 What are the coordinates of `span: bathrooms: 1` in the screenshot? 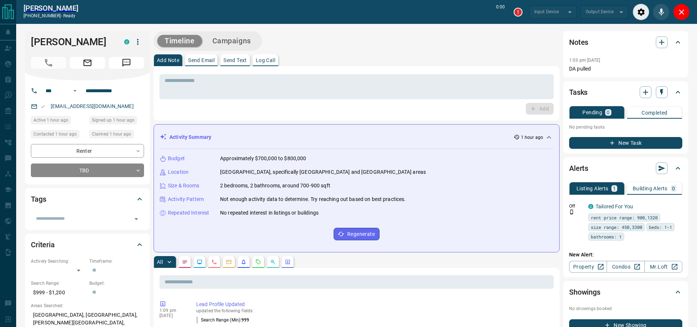 It's located at (607, 237).